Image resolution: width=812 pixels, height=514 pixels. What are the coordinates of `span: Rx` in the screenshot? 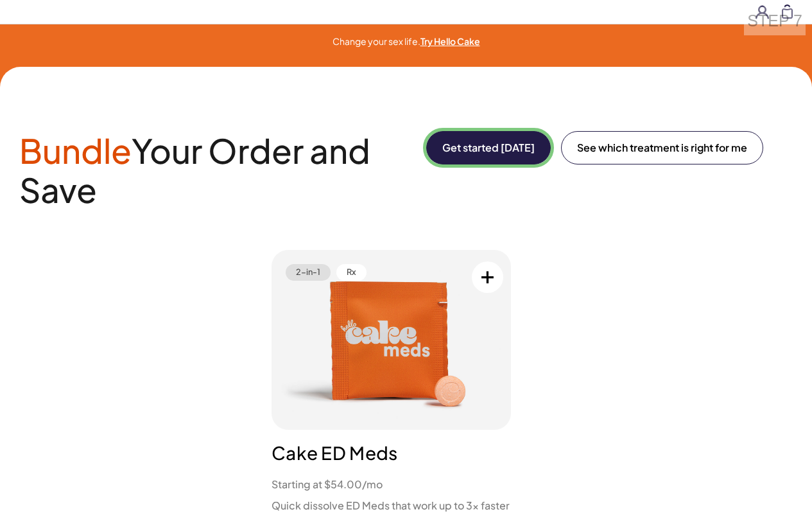 It's located at (351, 273).